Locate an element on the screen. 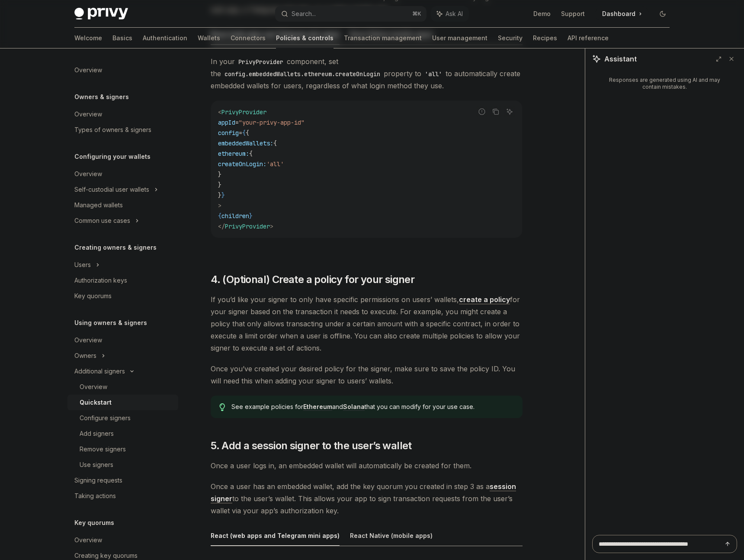 The width and height of the screenshot is (744, 560). a: Managed wallets is located at coordinates (122, 205).